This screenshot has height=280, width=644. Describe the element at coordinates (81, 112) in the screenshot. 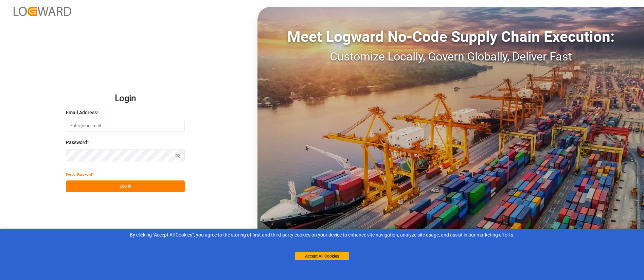

I see `span: Email Address` at that location.